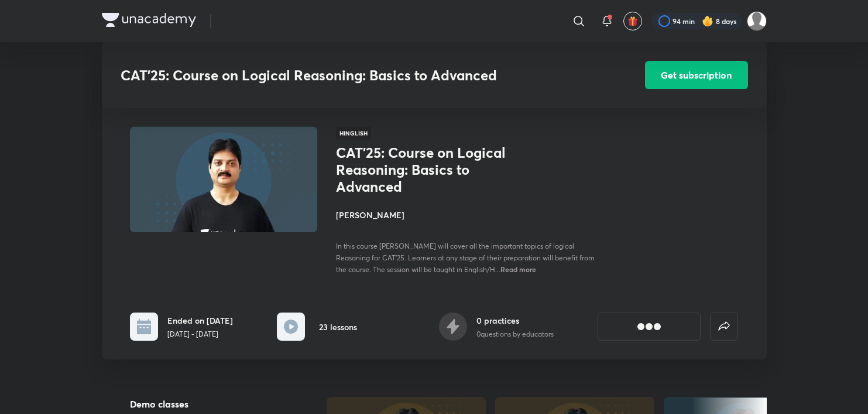 This screenshot has height=414, width=868. What do you see at coordinates (708, 21) in the screenshot?
I see `img: streak` at bounding box center [708, 21].